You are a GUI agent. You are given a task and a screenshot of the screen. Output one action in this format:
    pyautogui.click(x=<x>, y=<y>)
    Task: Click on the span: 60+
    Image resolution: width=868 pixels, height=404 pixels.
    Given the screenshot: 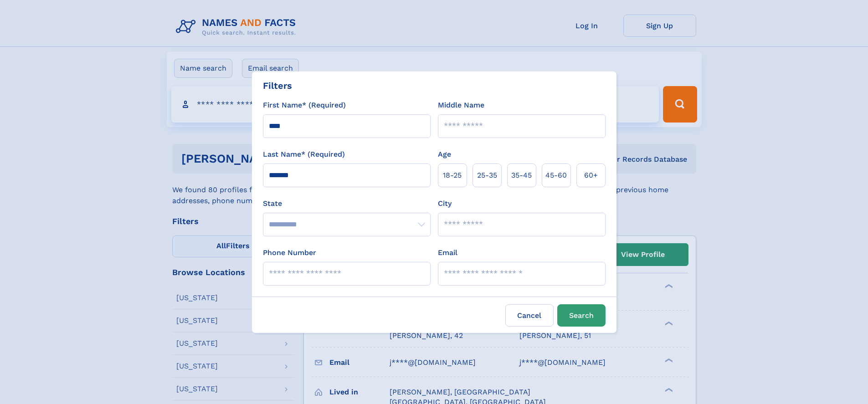 What is the action you would take?
    pyautogui.click(x=591, y=175)
    